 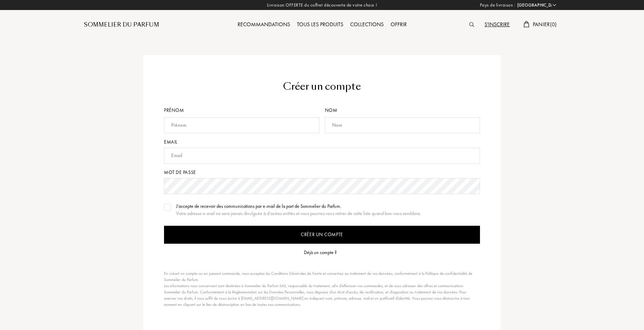 What do you see at coordinates (399, 24) in the screenshot?
I see `a: Offrir` at bounding box center [399, 24].